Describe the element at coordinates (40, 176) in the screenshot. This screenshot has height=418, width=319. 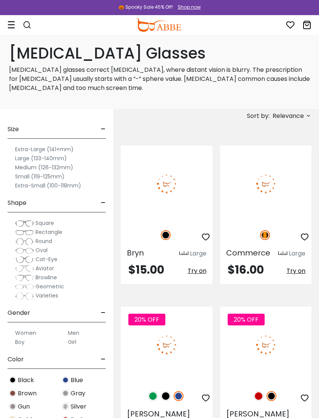
I see `label: Small (119-125mm)` at that location.